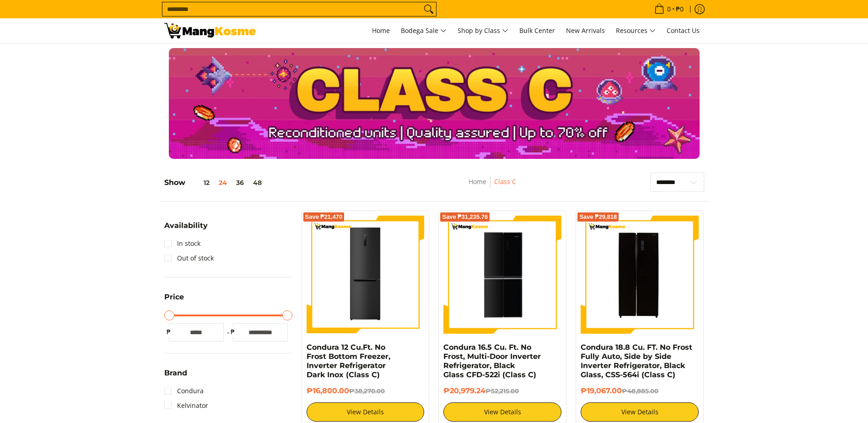 The width and height of the screenshot is (868, 423). What do you see at coordinates (636, 361) in the screenshot?
I see `a: Condura 18.8 Cu. FT. No Frost Fully Auto, Side by Side Inverter Refrigerator, Black Glass, CSS-56...` at bounding box center [636, 361].